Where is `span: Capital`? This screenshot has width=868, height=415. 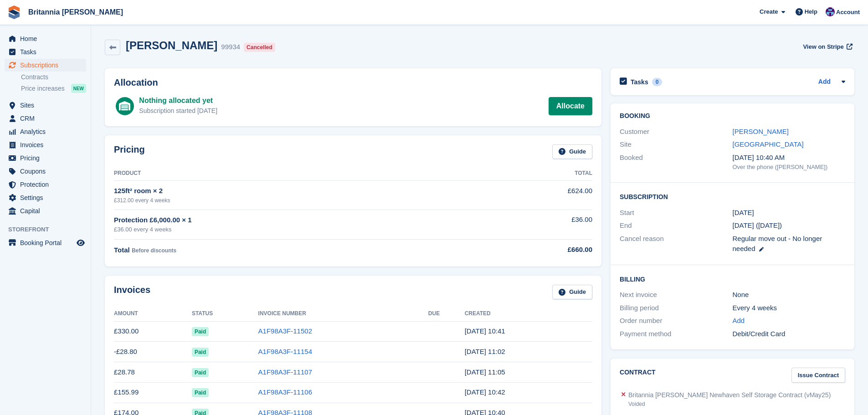 span: Capital is located at coordinates (48, 211).